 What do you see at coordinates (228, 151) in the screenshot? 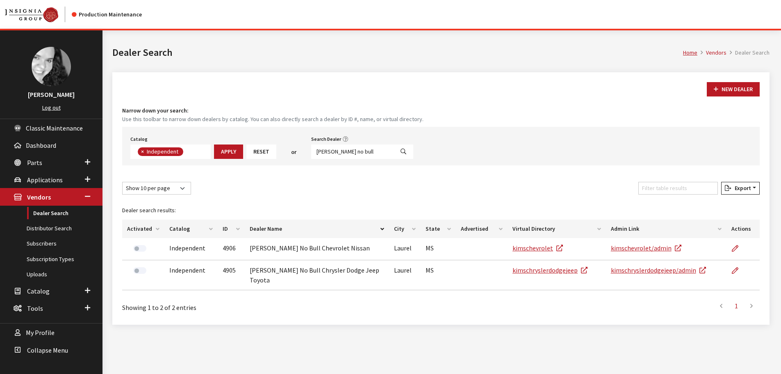
I see `button: Apply` at bounding box center [228, 151].